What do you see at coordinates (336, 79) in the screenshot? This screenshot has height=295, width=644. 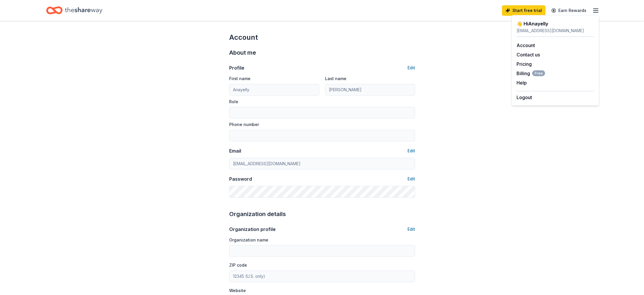 I see `label: Last name` at bounding box center [336, 79].